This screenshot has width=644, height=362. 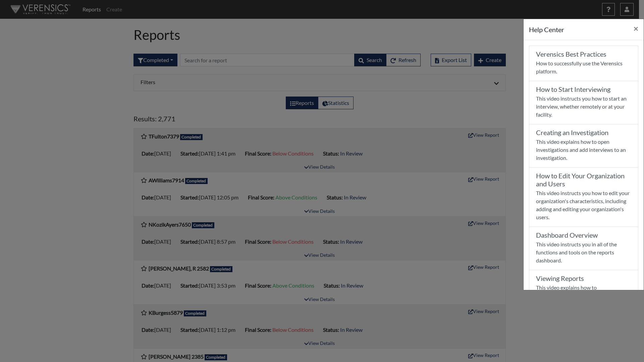 What do you see at coordinates (636, 29) in the screenshot?
I see `button: Close` at bounding box center [636, 29].